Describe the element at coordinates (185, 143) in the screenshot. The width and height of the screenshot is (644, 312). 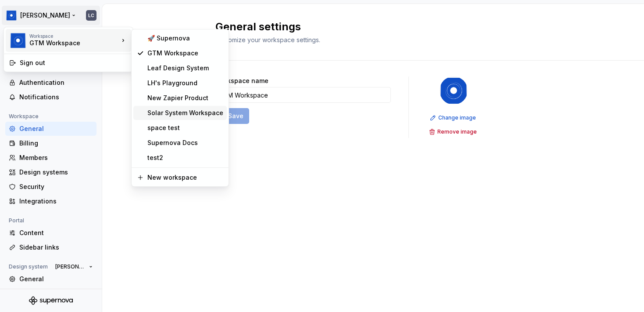
I see `div: Supernova Docs` at that location.